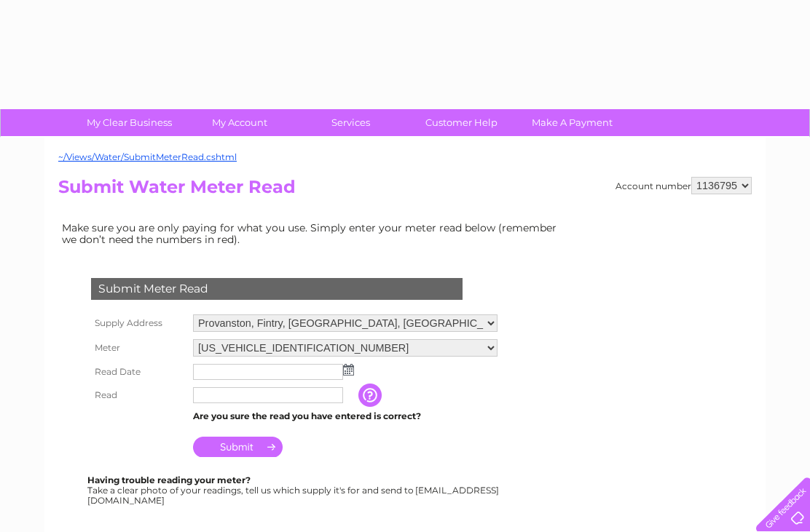 The image size is (810, 532). I want to click on b: Having trouble reading your meter?, so click(169, 480).